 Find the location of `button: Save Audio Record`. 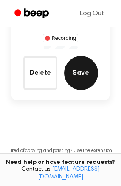

button: Save Audio Record is located at coordinates (81, 73).